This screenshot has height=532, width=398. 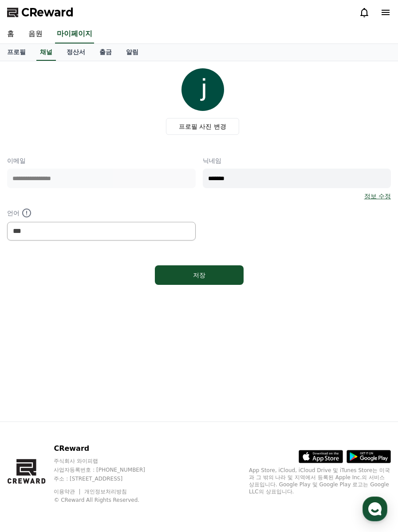 What do you see at coordinates (199, 275) in the screenshot?
I see `div: 저장` at bounding box center [199, 275].